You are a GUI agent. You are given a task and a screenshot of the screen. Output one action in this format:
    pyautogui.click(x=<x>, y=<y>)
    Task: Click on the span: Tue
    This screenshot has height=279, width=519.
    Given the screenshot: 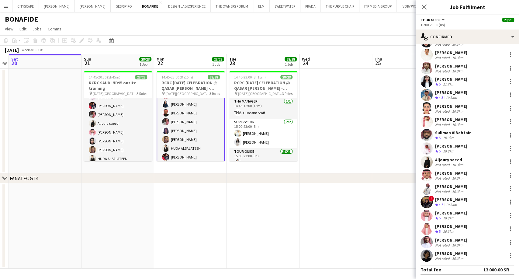 What is the action you would take?
    pyautogui.click(x=232, y=59)
    